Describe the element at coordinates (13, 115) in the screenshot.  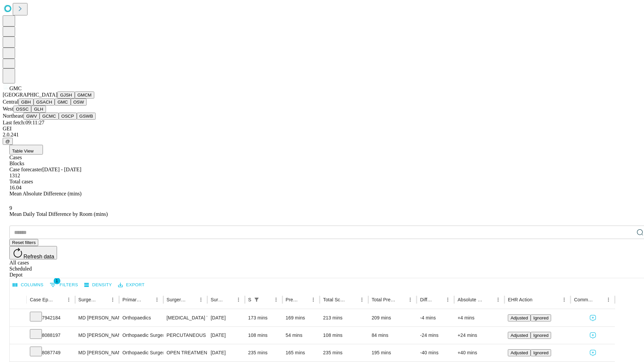
I see `span: Northeast` at that location.